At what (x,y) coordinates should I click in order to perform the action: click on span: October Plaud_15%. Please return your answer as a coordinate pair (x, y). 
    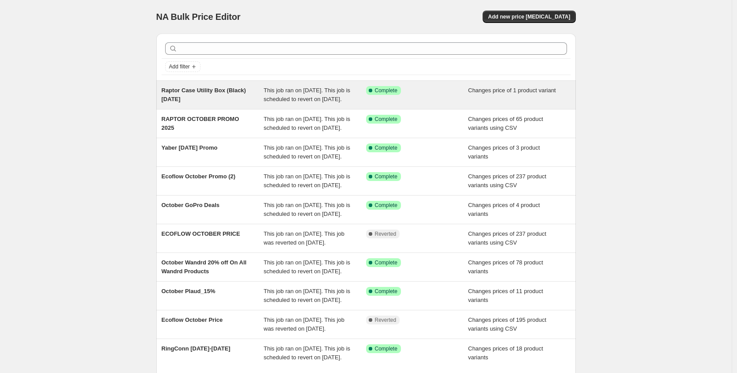
    Looking at the image, I should click on (189, 291).